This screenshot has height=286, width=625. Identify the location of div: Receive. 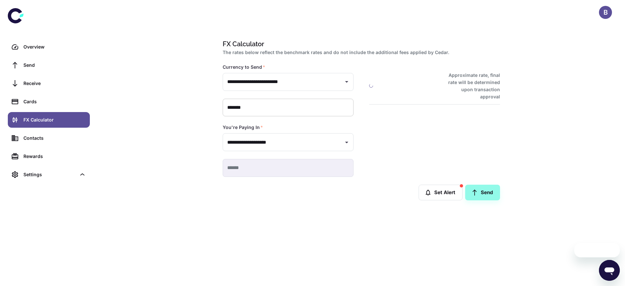
(55, 83).